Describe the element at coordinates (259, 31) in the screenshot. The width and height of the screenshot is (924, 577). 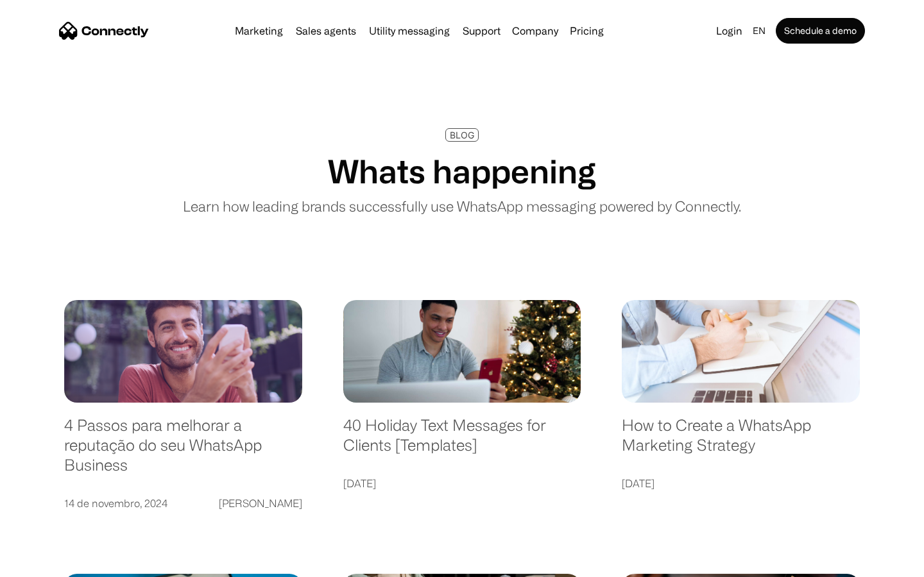
I see `a: Marketing` at that location.